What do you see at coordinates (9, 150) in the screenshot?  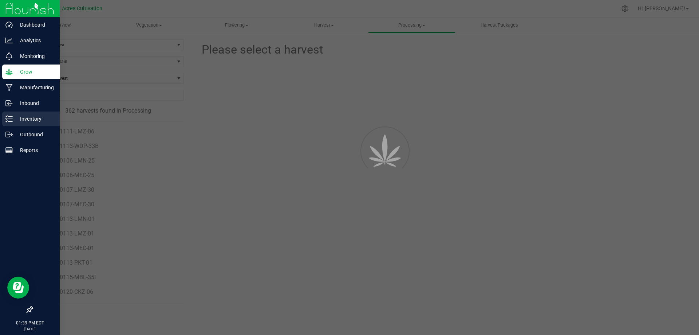 I see `inline-svg: Reports` at bounding box center [9, 150].